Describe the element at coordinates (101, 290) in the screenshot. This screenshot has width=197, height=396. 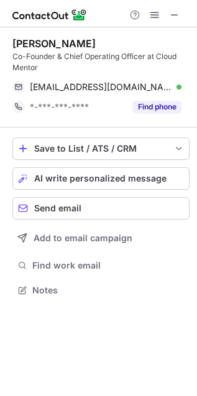
I see `button: Notes` at that location.